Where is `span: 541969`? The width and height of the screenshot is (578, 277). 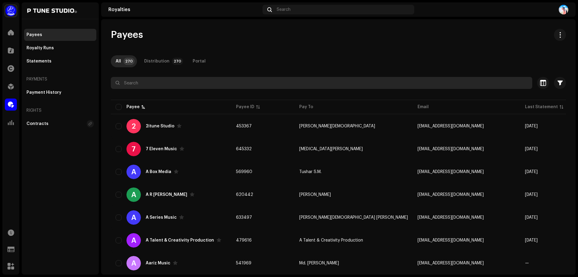 span: 541969 is located at coordinates (243, 263).